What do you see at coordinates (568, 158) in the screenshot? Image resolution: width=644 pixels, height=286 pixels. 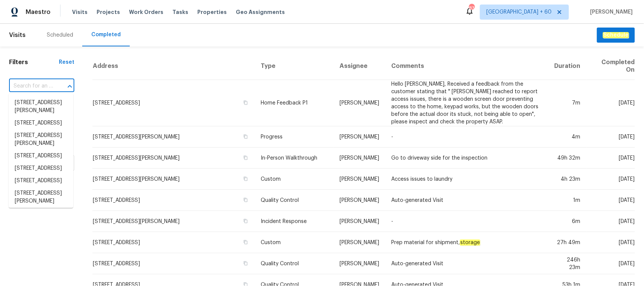 I see `td: 49h 32m` at bounding box center [568, 158].